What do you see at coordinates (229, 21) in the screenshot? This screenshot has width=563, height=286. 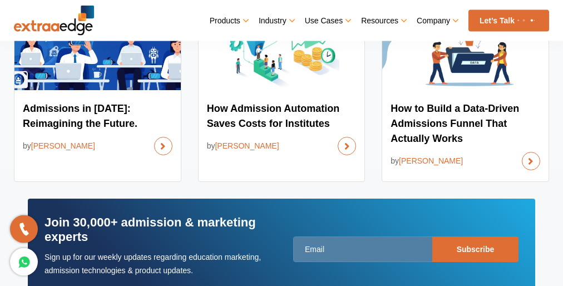 I see `a: Products` at bounding box center [229, 21].